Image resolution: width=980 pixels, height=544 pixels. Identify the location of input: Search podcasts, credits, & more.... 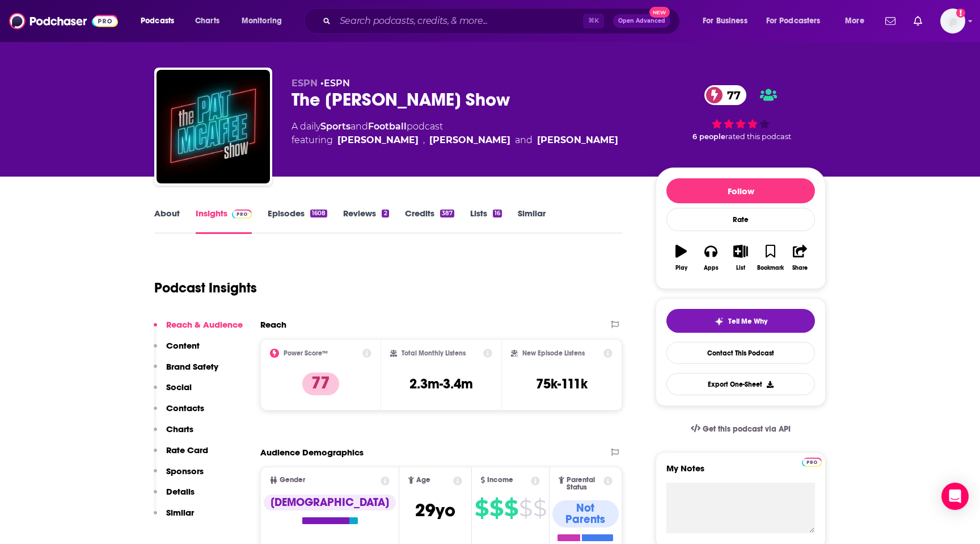
(459, 21).